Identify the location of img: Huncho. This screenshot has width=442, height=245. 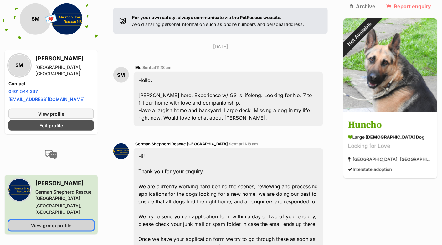
(391, 65).